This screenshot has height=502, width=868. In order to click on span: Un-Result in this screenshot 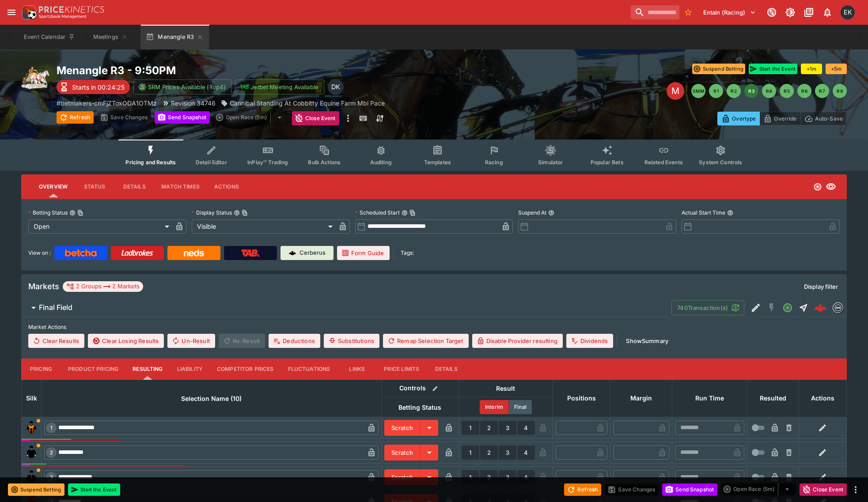, I will do `click(191, 341)`.